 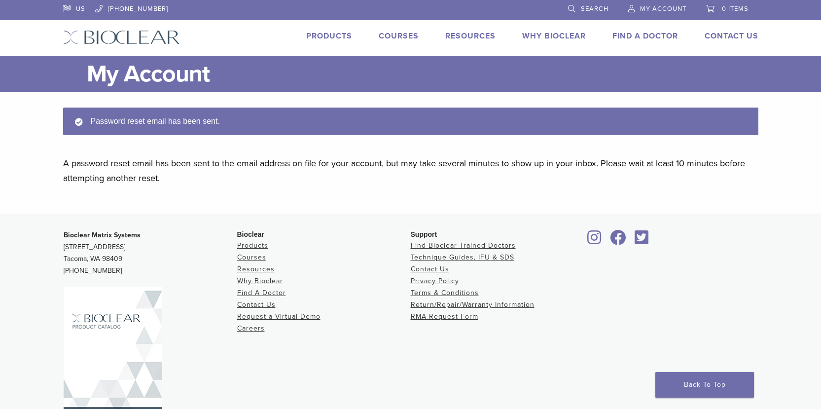 I want to click on a: Request a Virtual Demo, so click(x=278, y=316).